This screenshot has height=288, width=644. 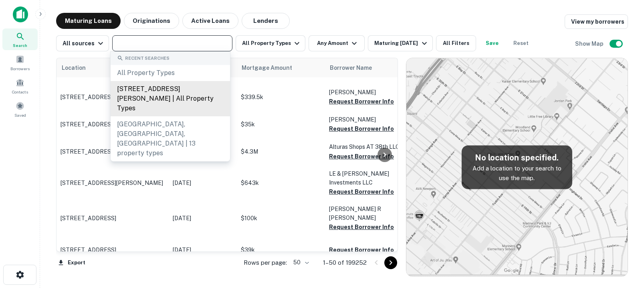 I want to click on span: Location, so click(x=74, y=68).